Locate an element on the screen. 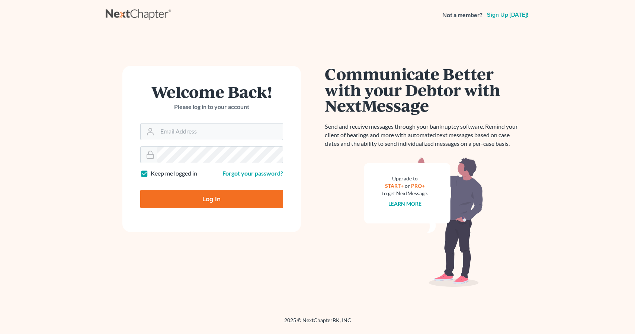  div: 2025 © NextChapterBK, INC is located at coordinates (318, 323).